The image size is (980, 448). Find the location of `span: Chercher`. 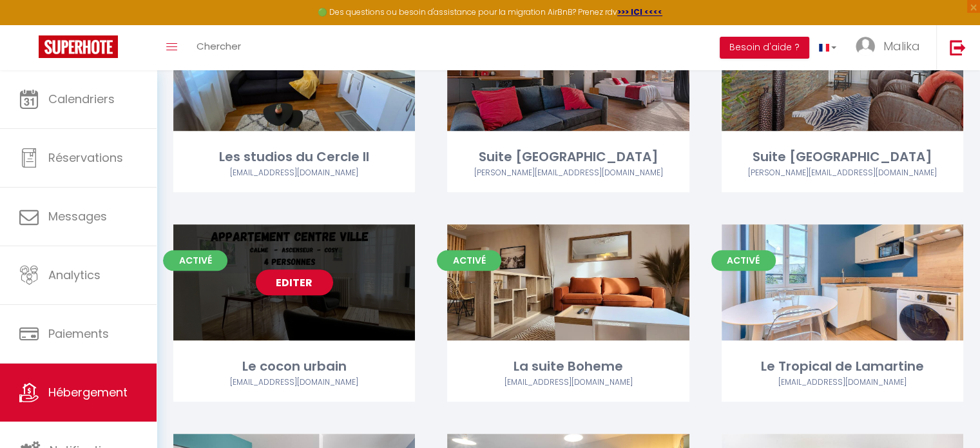

span: Chercher is located at coordinates (219, 46).